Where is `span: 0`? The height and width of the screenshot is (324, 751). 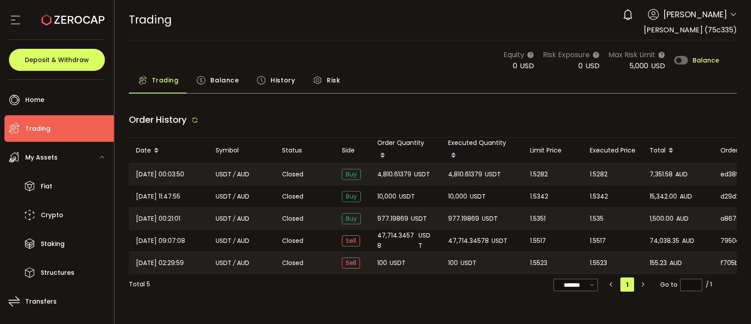
span: 0 is located at coordinates (581, 66).